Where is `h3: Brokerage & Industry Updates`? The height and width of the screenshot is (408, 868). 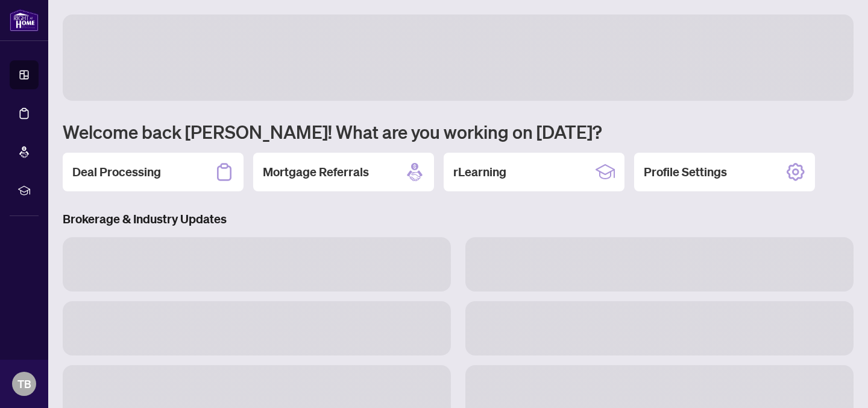 h3: Brokerage & Industry Updates is located at coordinates (458, 219).